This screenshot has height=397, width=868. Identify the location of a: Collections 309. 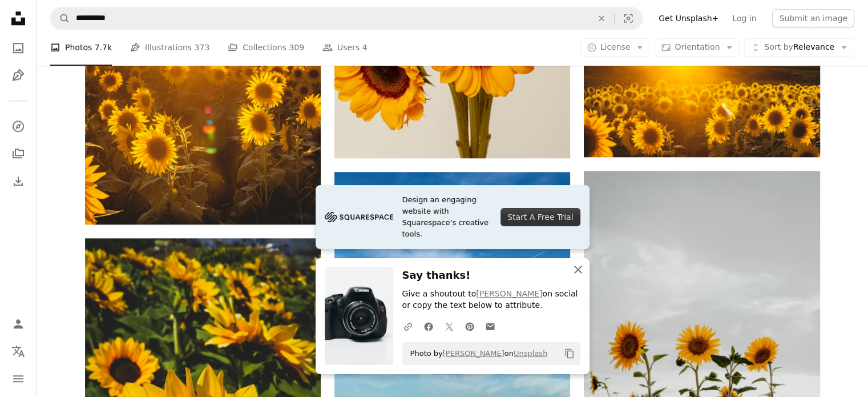
(266, 48).